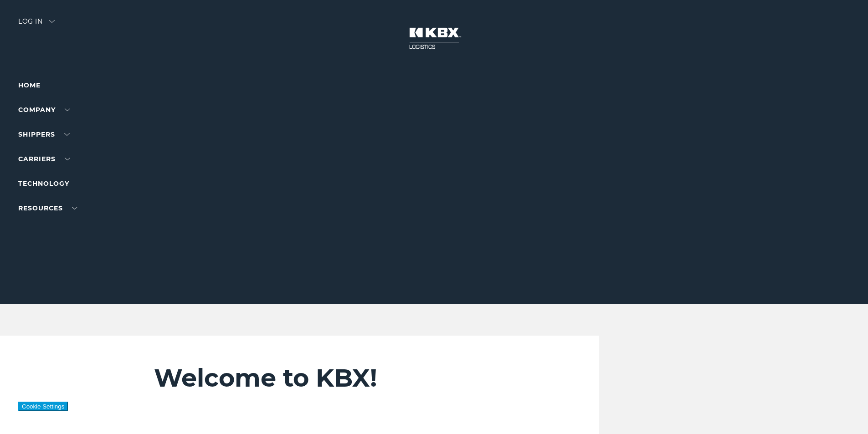 This screenshot has height=434, width=868. What do you see at coordinates (48, 208) in the screenshot?
I see `a: RESOURCES` at bounding box center [48, 208].